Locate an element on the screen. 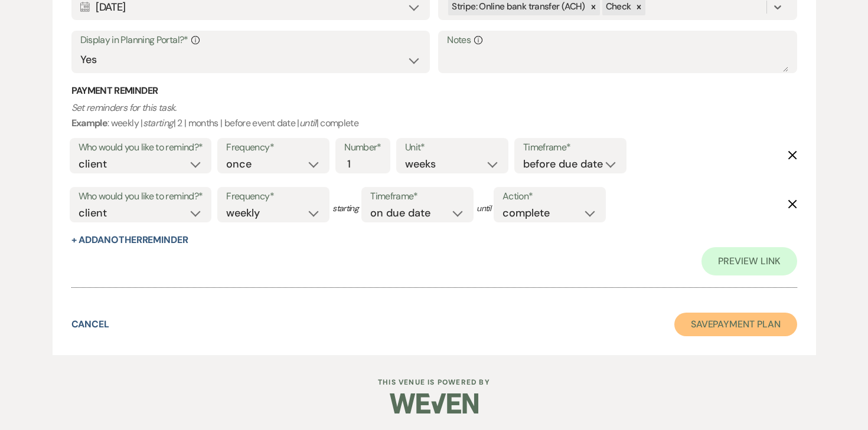  i: starting is located at coordinates (158, 123).